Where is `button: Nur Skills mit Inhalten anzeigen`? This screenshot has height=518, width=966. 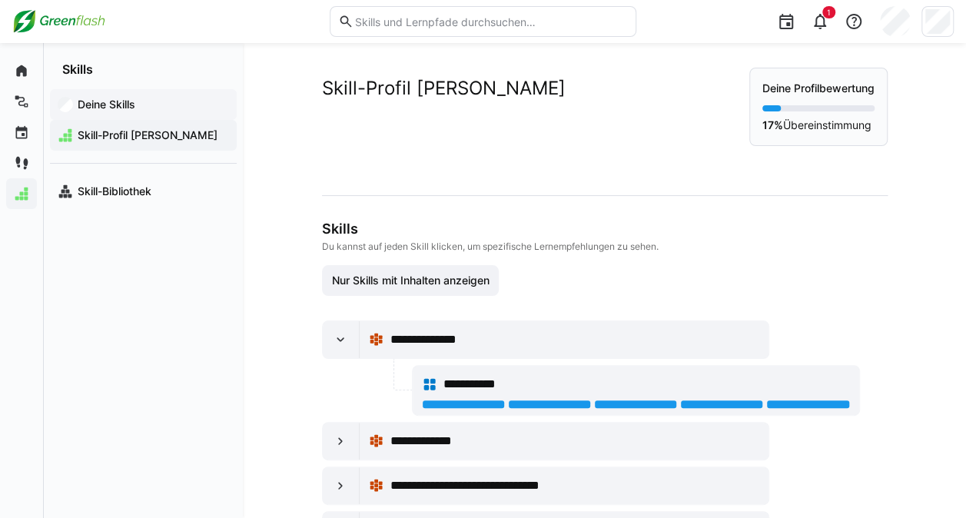
button: Nur Skills mit Inhalten anzeigen is located at coordinates (410, 280).